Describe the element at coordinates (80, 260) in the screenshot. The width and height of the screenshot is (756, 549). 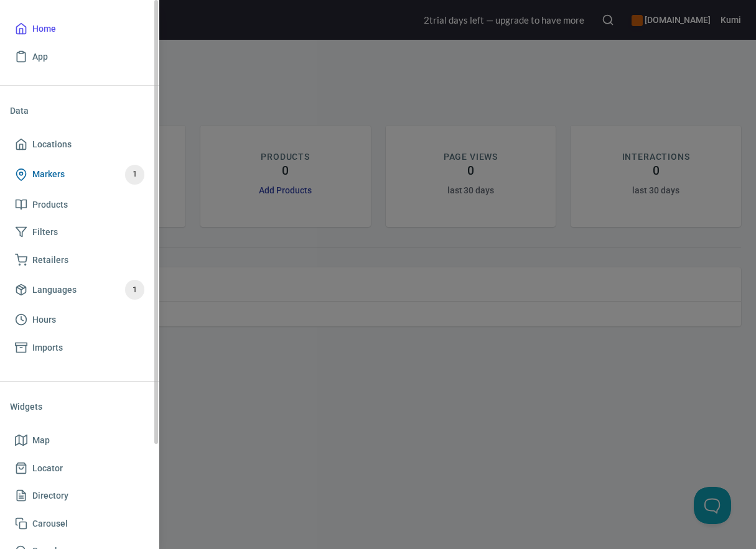
I see `a: Retailers` at that location.